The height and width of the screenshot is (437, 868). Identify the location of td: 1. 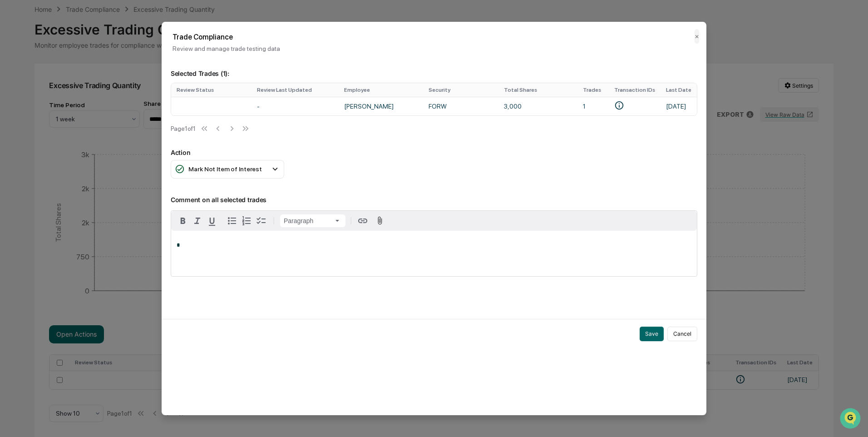
(593, 106).